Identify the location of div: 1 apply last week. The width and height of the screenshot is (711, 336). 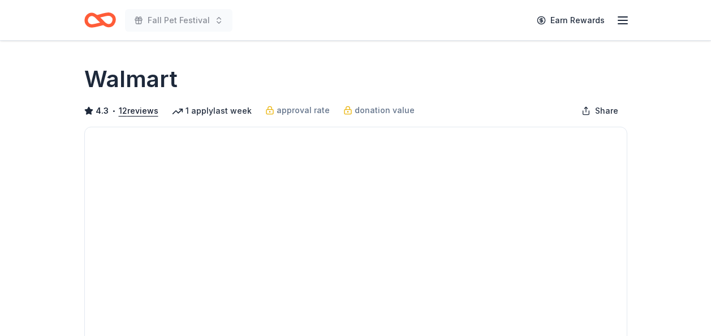
(212, 111).